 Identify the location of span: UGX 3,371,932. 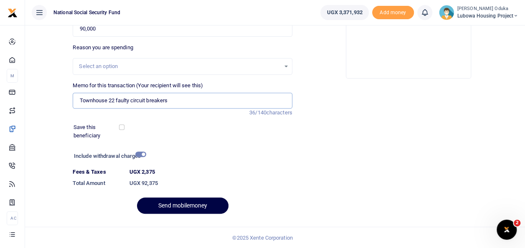
(344, 13).